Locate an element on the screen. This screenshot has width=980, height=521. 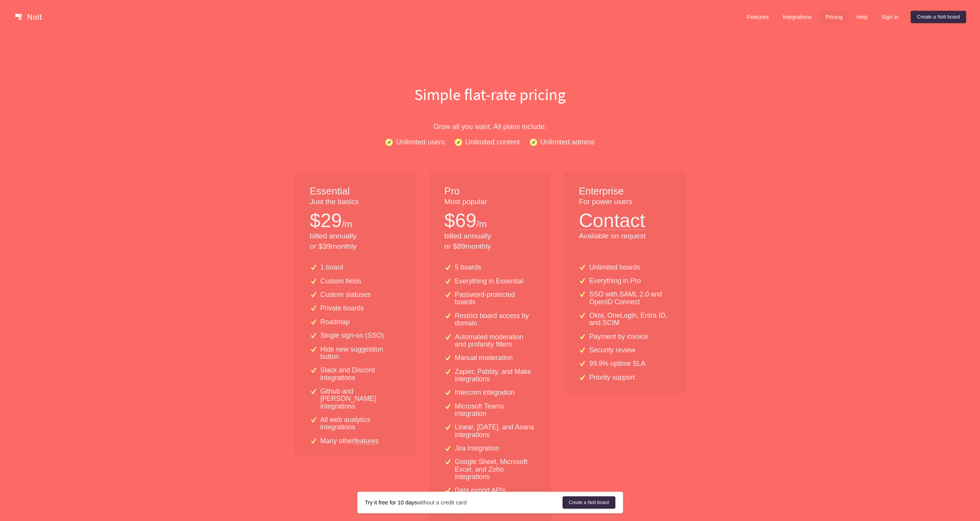
p: billed annually or $ 39 monthly is located at coordinates (356, 242).